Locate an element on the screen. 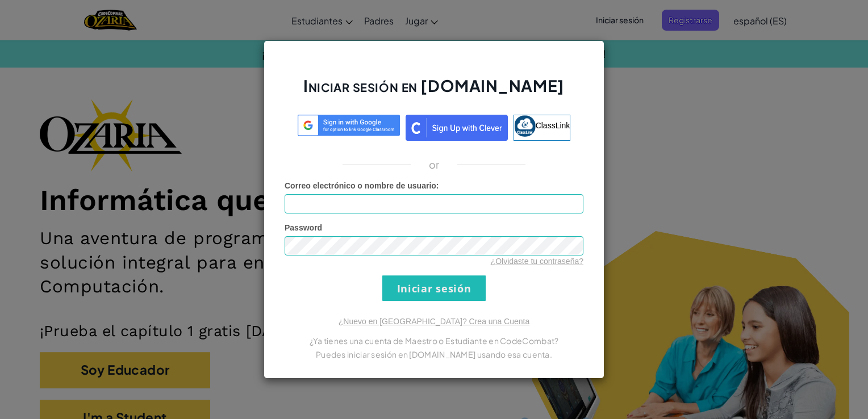  input: Iniciar sesión is located at coordinates (434, 288).